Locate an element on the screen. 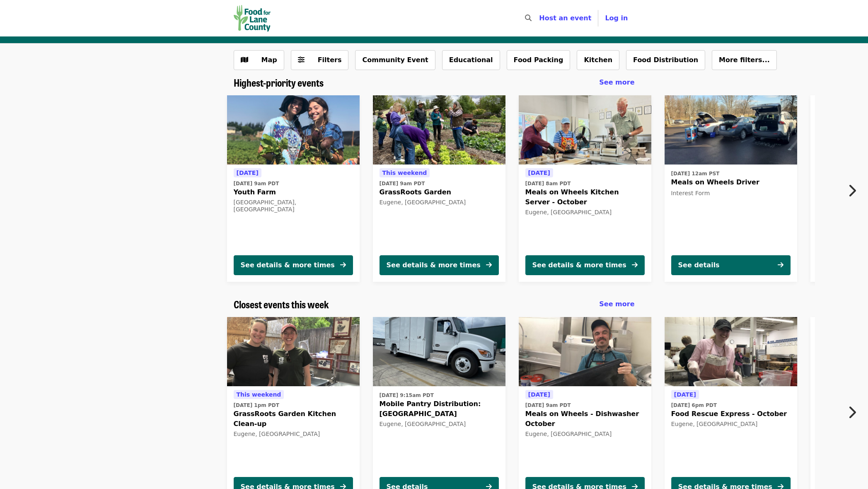  img: GrassRoots Garden organized by Food for Lane County is located at coordinates (439, 130).